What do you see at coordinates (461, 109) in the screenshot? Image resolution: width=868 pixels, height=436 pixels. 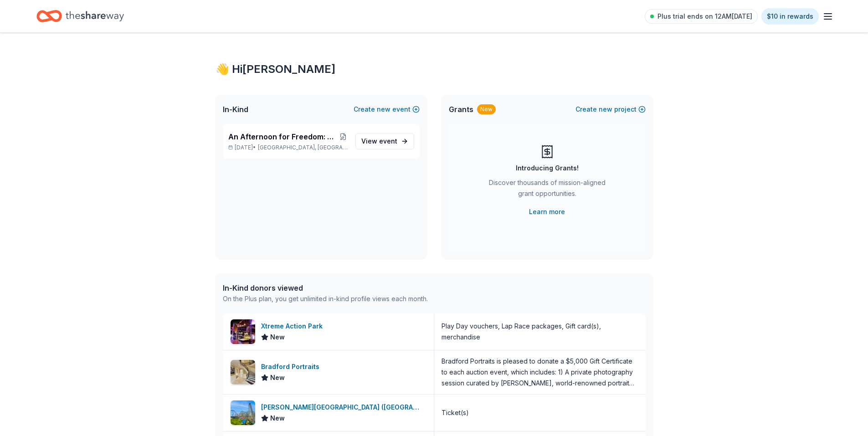 I see `span: Grants` at bounding box center [461, 109].